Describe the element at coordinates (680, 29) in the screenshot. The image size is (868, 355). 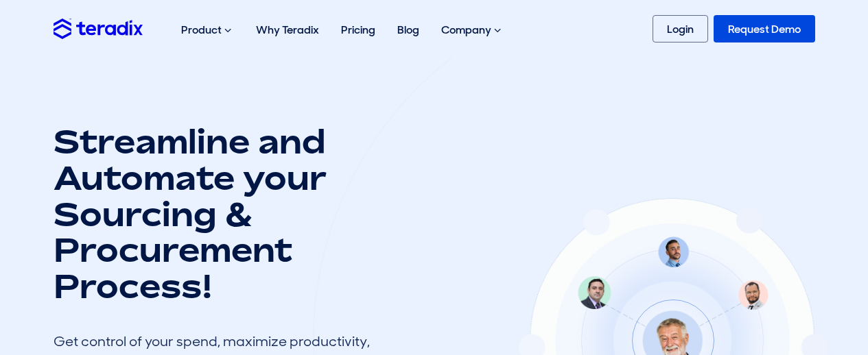
I see `a: Login` at that location.